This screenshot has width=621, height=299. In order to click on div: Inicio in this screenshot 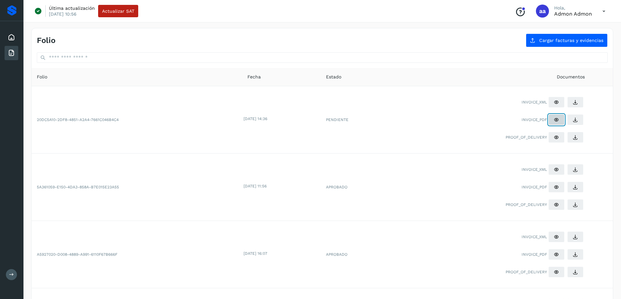, I will do `click(11, 37)`.